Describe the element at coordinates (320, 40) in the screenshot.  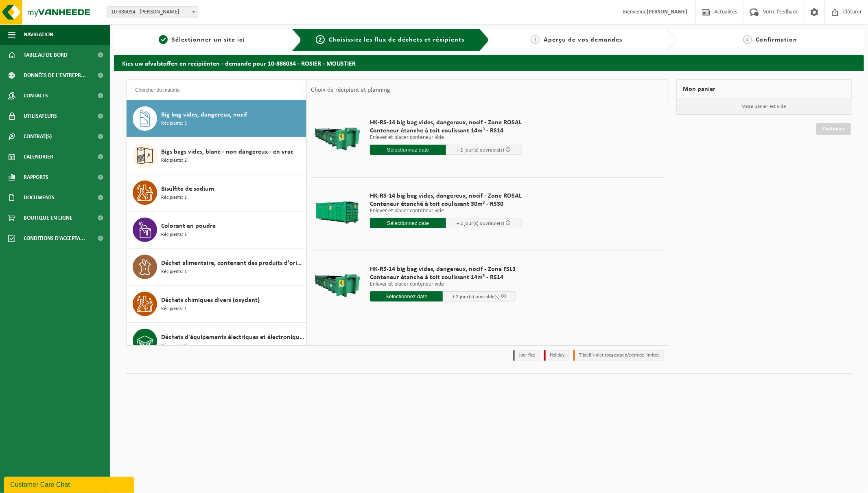
I see `span: 2` at that location.